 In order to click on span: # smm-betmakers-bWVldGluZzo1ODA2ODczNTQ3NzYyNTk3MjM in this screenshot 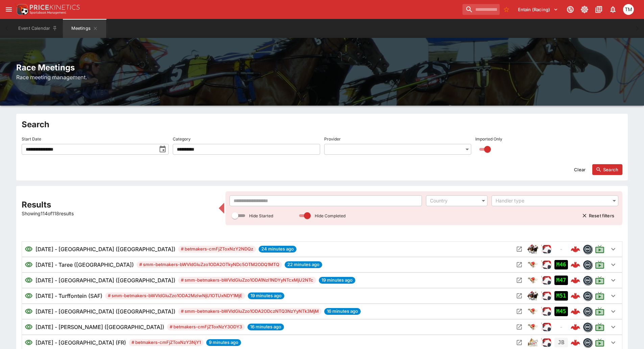, I will do `click(250, 311)`.